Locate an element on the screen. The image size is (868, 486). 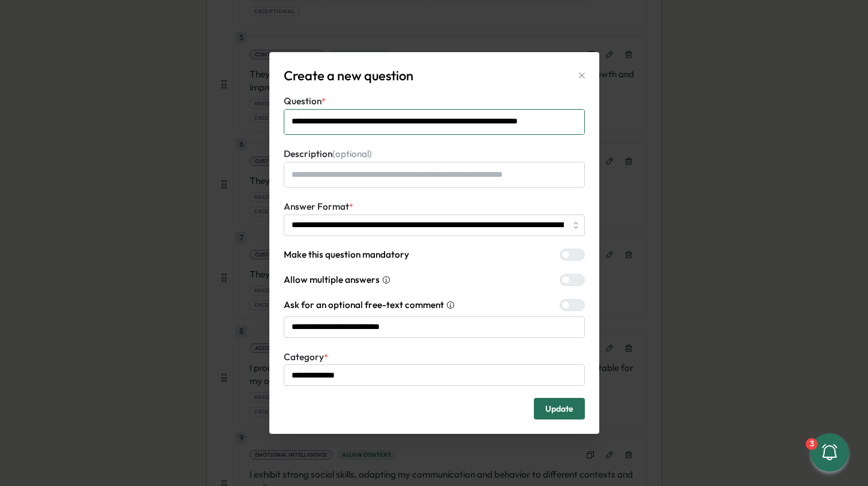
button: Update is located at coordinates (559, 409).